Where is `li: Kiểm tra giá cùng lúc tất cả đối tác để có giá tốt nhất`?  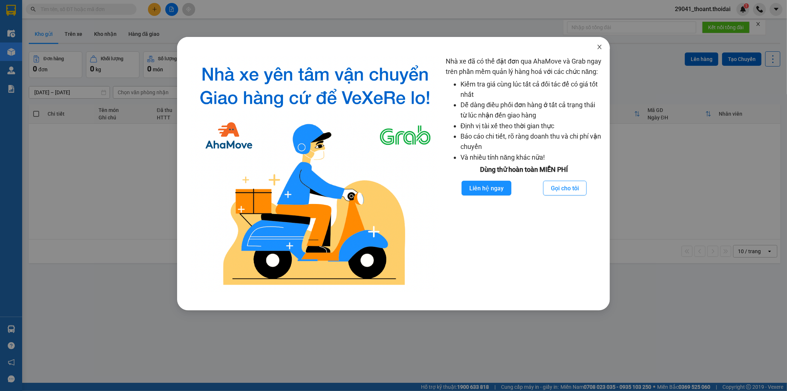 li: Kiểm tra giá cùng lúc tất cả đối tác để có giá tốt nhất is located at coordinates (532, 89).